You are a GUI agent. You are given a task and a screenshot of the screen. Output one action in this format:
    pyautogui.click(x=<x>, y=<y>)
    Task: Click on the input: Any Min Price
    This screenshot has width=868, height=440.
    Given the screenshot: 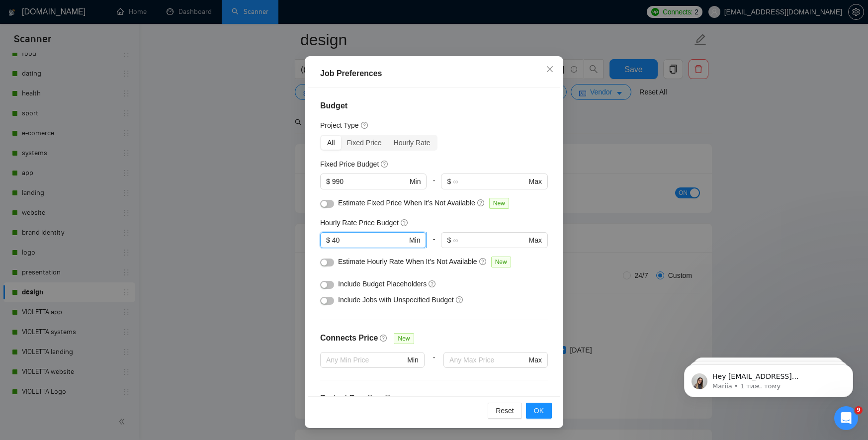 What is the action you would take?
    pyautogui.click(x=365, y=360)
    